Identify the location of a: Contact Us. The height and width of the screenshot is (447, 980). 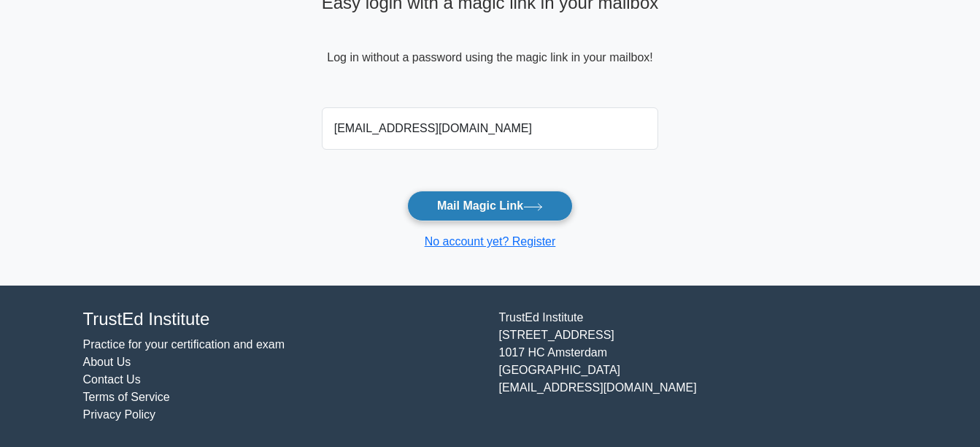
(112, 379).